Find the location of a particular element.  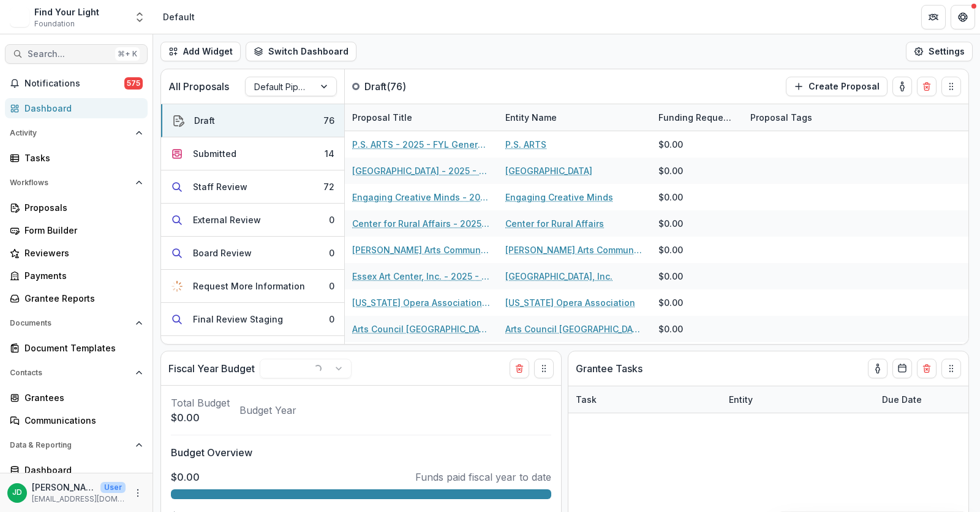

a: Engaging Creative Minds - 2025 - FYL General Grant Application is located at coordinates (422, 196).